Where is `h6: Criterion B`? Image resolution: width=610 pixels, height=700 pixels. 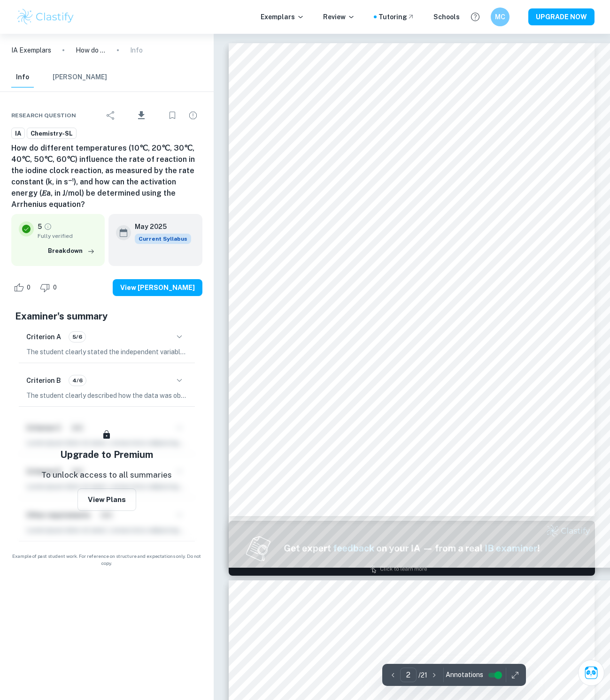 h6: Criterion B is located at coordinates (44, 381).